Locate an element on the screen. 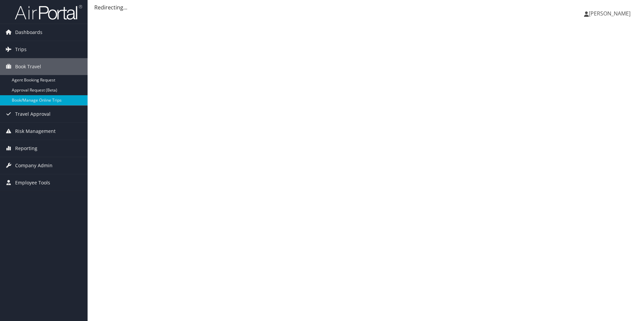 This screenshot has width=644, height=321. span: Company Admin is located at coordinates (34, 166).